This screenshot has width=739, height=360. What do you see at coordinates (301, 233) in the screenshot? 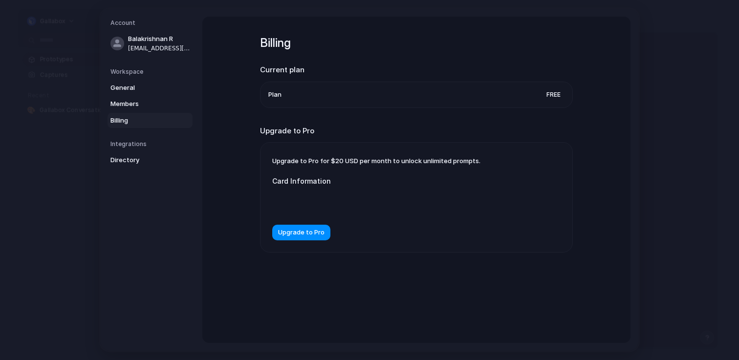
I see `span: Upgrade to Pro` at bounding box center [301, 233].